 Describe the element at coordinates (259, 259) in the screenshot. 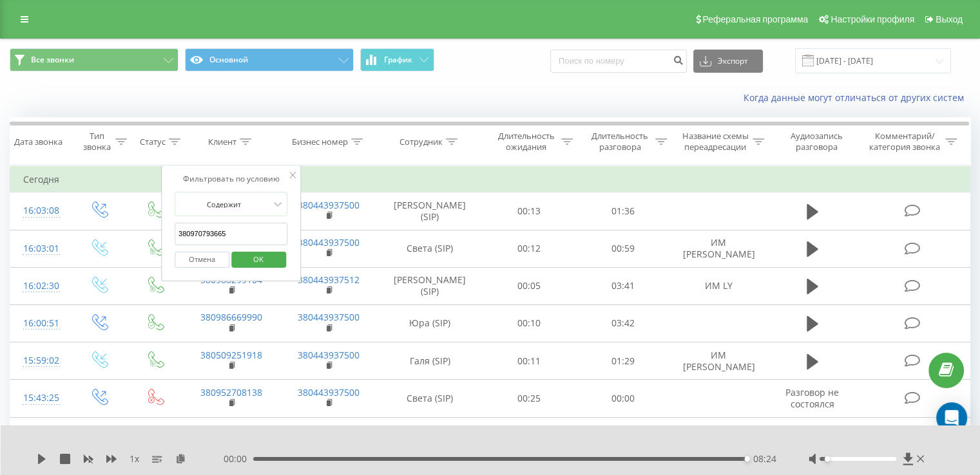

I see `button: OK` at that location.